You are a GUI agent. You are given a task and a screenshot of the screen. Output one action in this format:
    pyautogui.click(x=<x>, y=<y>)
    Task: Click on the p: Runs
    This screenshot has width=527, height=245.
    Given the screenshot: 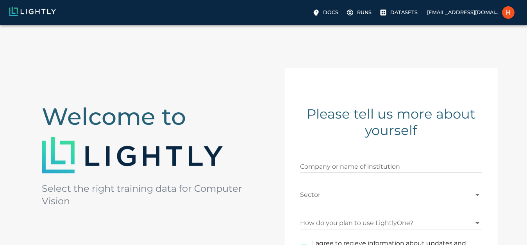 What is the action you would take?
    pyautogui.click(x=364, y=12)
    